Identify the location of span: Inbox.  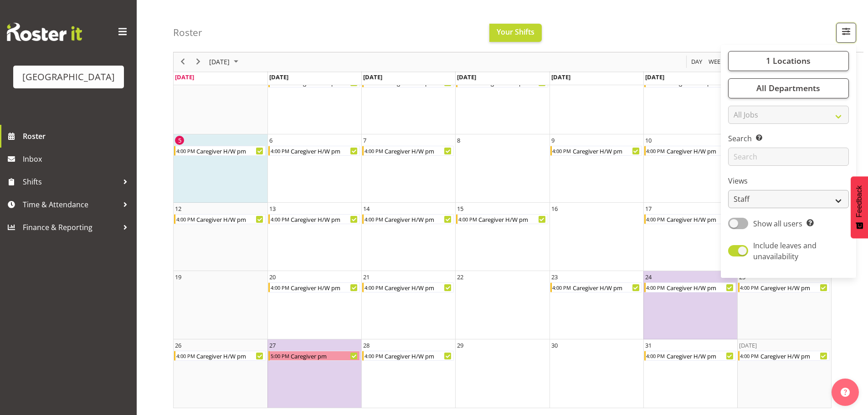
(77, 159).